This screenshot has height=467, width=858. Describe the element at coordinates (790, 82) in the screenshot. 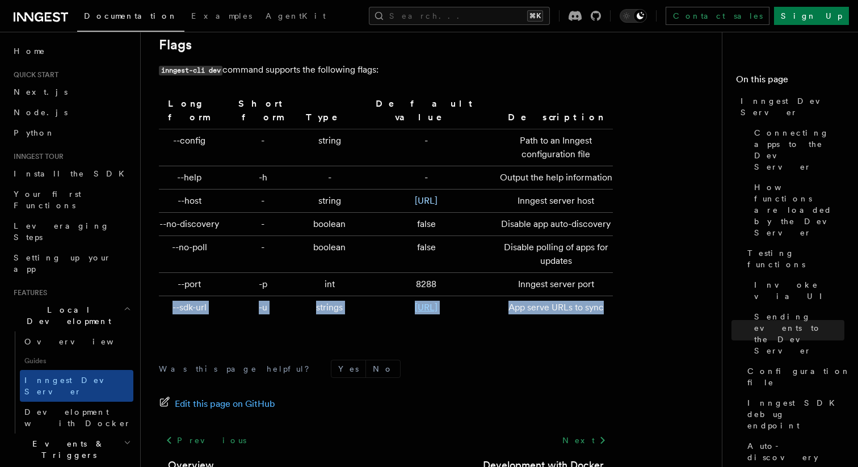

I see `h4: On this page` at that location.